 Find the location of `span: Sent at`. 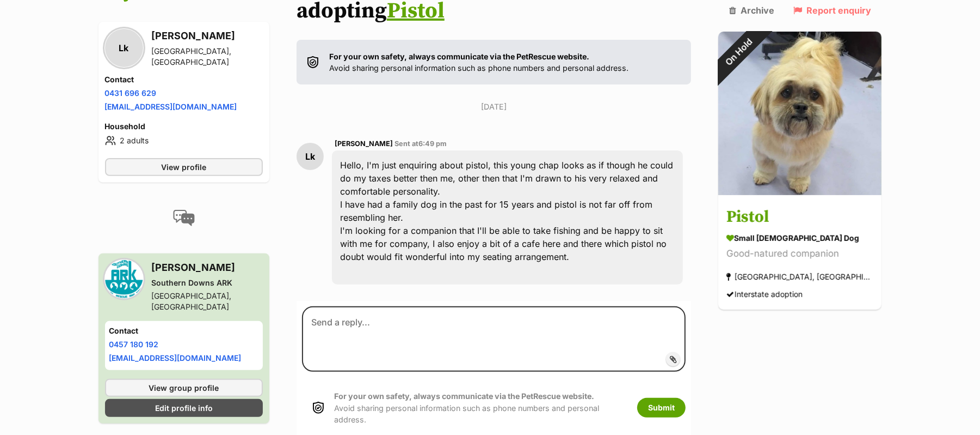

span: Sent at is located at coordinates (420, 143).